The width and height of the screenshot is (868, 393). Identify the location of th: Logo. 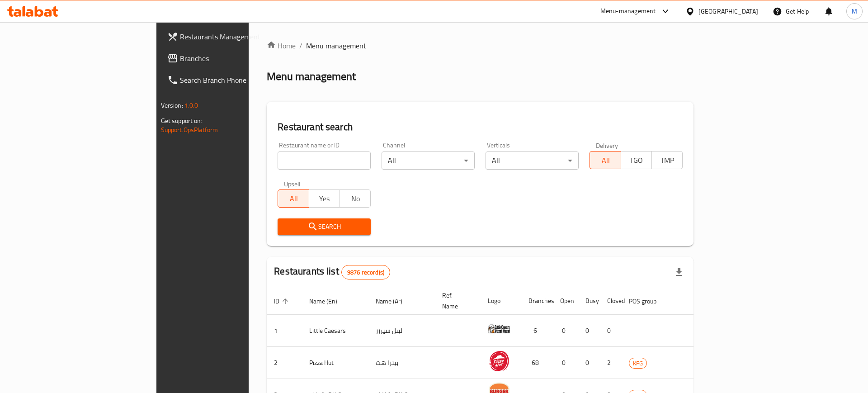
(501, 301).